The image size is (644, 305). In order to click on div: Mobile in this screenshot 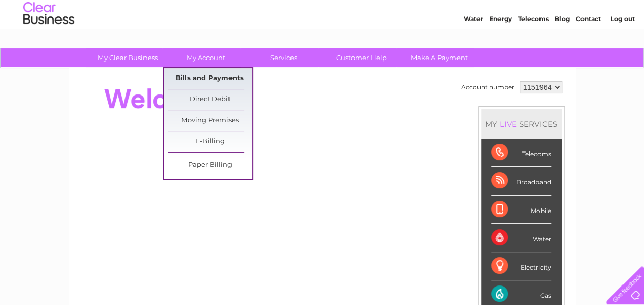, I will do `click(522, 209)`.